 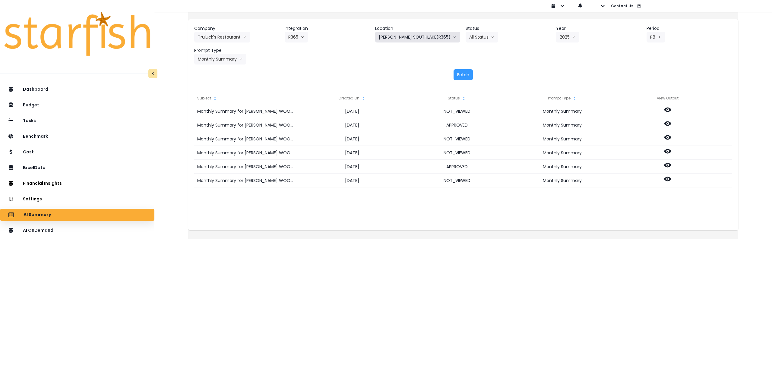 What do you see at coordinates (222, 37) in the screenshot?
I see `button: Truluck's Restaurantarrow down line` at bounding box center [222, 37].